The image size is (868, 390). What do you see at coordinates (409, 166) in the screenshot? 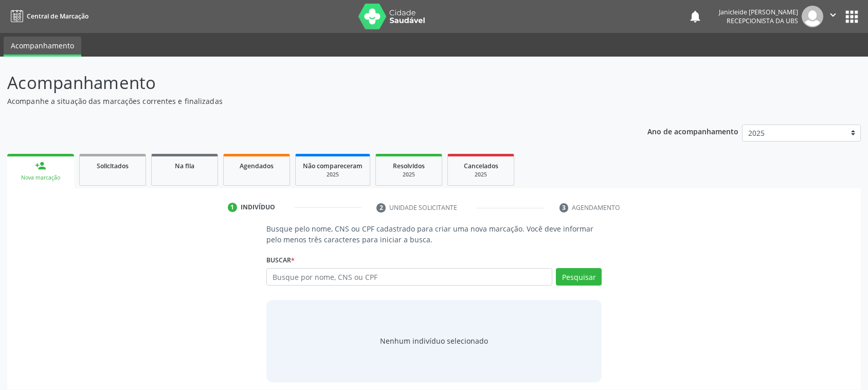
I see `span: Resolvidos` at bounding box center [409, 166].